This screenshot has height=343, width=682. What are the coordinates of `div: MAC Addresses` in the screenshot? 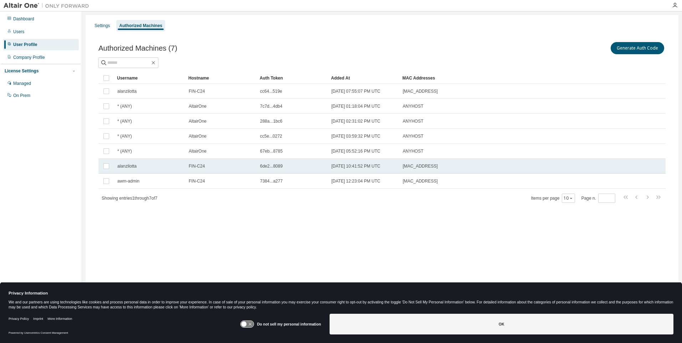 It's located at (496, 78).